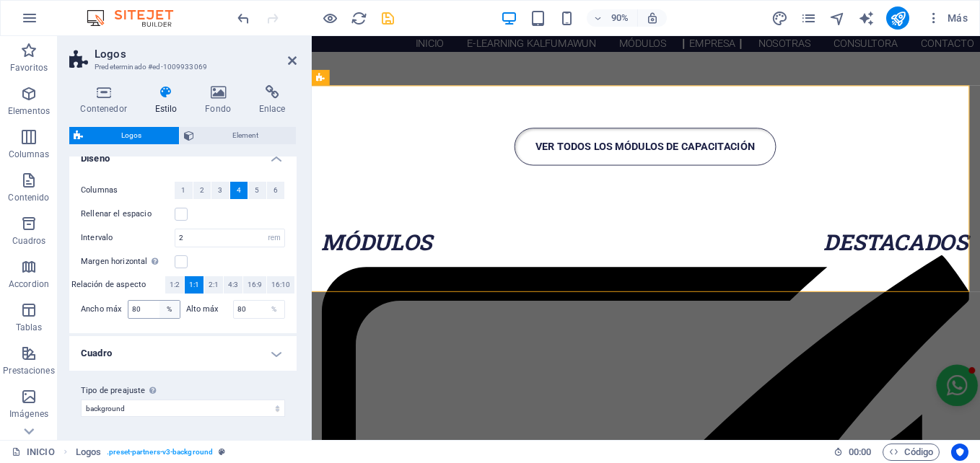  Describe the element at coordinates (220, 191) in the screenshot. I see `span: 3` at that location.